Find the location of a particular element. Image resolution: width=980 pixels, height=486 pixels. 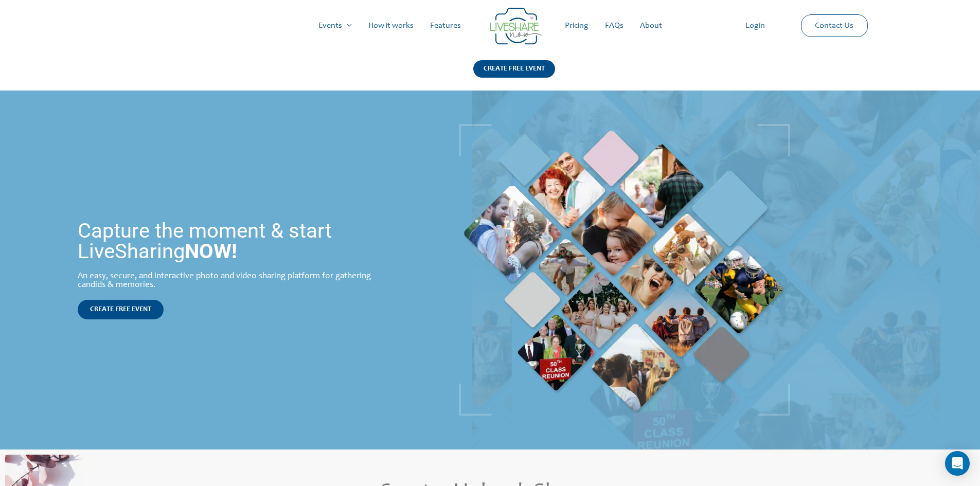

div: CREATE FREE EVENT is located at coordinates (514, 69).